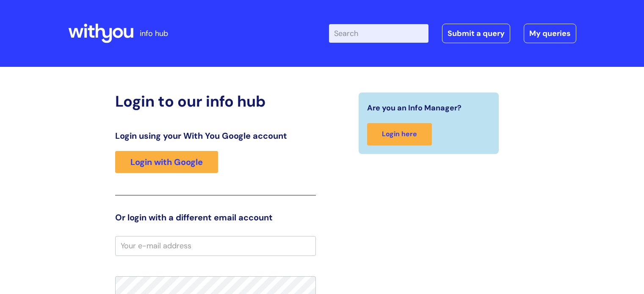 Image resolution: width=644 pixels, height=294 pixels. What do you see at coordinates (399, 134) in the screenshot?
I see `a: Login here` at bounding box center [399, 134].